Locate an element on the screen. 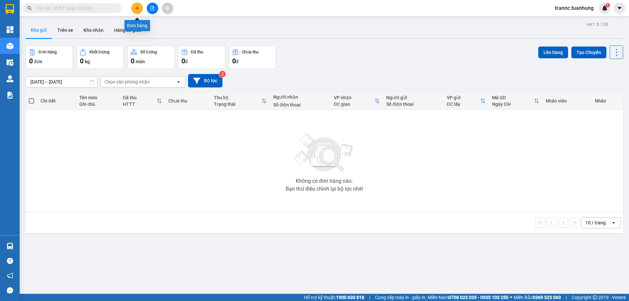 The height and width of the screenshot is (301, 629). span: 1 is located at coordinates (607, 5).